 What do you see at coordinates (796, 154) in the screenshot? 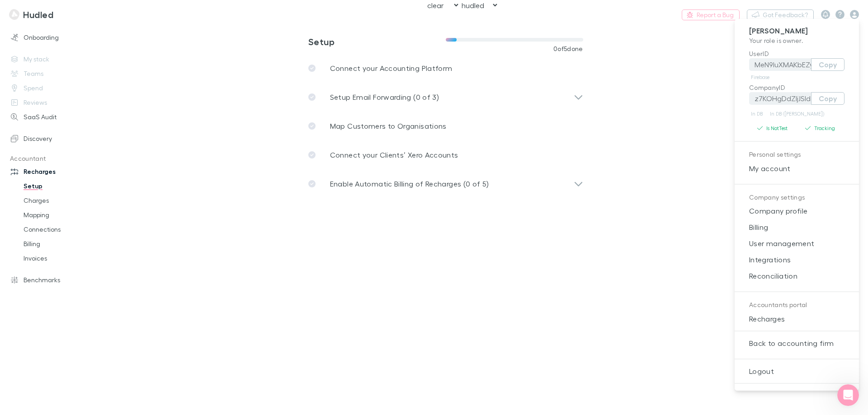
I see `p: Personal settings` at bounding box center [796, 154].